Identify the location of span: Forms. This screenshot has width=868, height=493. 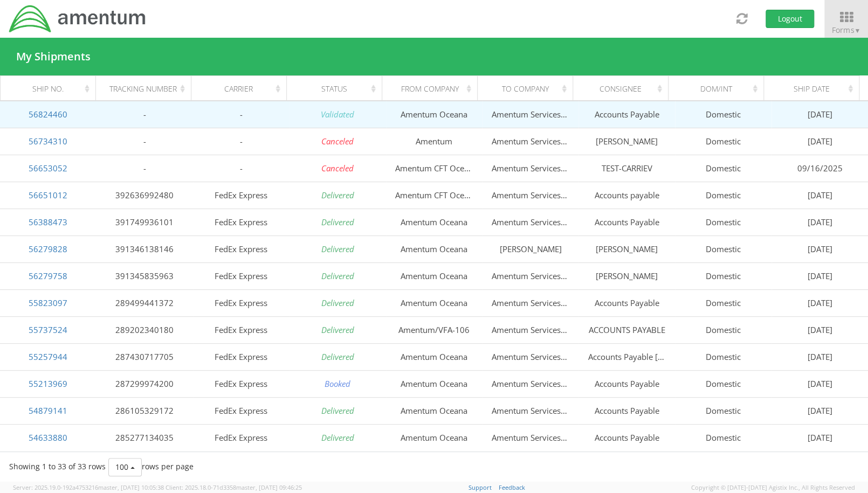
(846, 30).